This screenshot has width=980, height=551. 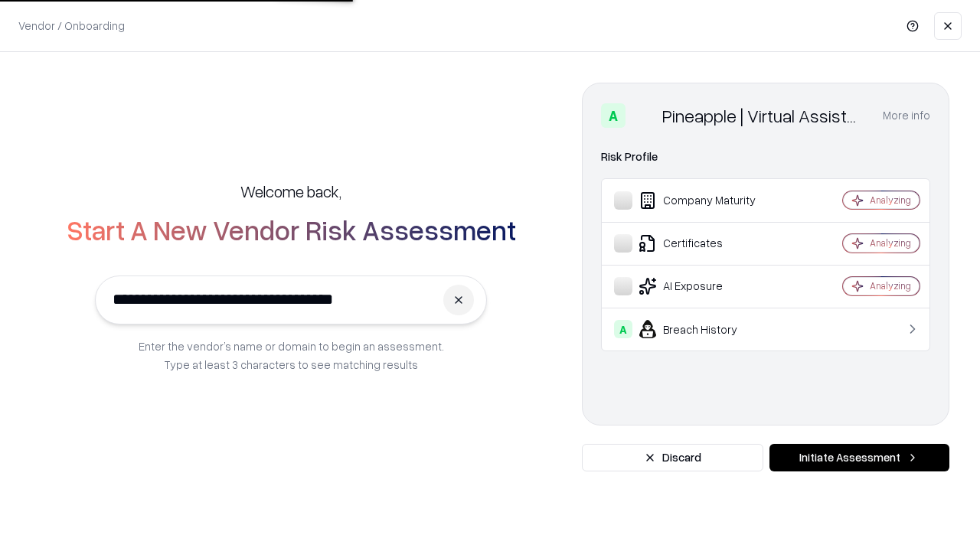 What do you see at coordinates (766, 157) in the screenshot?
I see `div: Risk Profile` at bounding box center [766, 157].